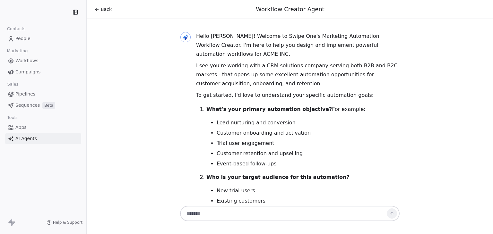 This screenshot has height=234, width=493. Describe the element at coordinates (64, 223) in the screenshot. I see `a: Help & Support` at that location.